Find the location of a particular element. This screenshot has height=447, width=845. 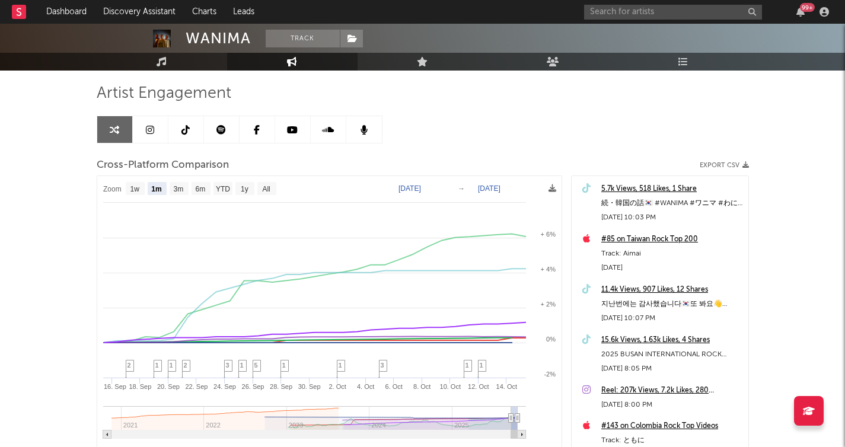

div: 続・韓国の話🇰🇷 #WANIMA #ワニマ #わにま #WANIMAのラジオ2 #ラジオ #韓国 is located at coordinates (672, 203).